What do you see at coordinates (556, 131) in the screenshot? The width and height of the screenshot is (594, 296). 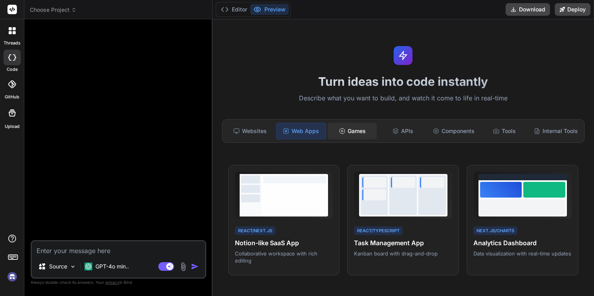 I see `div: Internal Tools` at bounding box center [556, 131].